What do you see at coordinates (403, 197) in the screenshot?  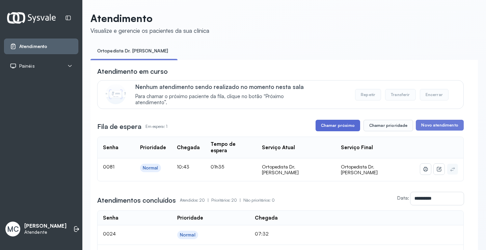 I see `label: Data:` at bounding box center [403, 197].